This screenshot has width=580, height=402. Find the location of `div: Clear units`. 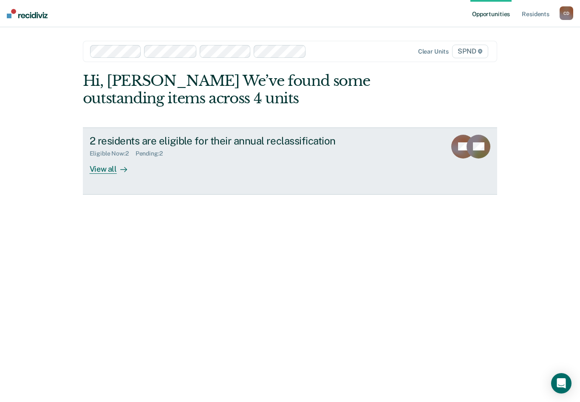

div: Clear units is located at coordinates (434, 51).